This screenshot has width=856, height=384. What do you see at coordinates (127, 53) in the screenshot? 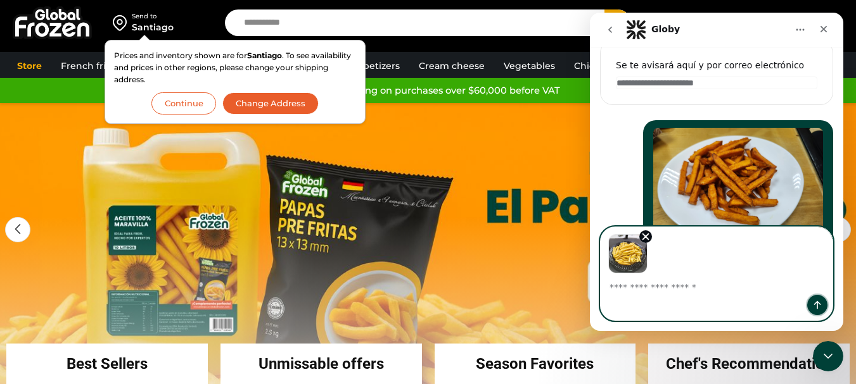
I see `div: Se te avisará aquí y por correo electrónico` at bounding box center [127, 53].